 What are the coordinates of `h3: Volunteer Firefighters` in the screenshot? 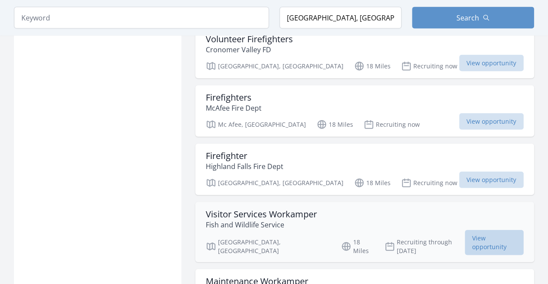 It's located at (249, 39).